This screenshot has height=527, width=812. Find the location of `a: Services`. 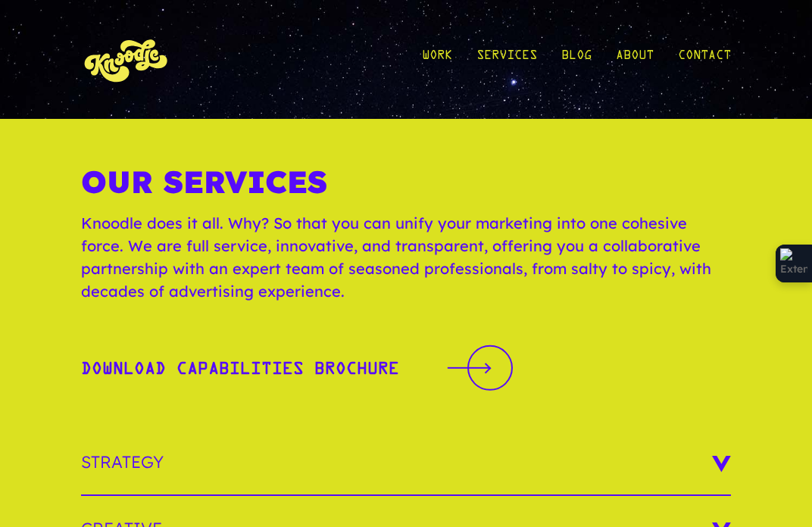

a: Services is located at coordinates (507, 59).